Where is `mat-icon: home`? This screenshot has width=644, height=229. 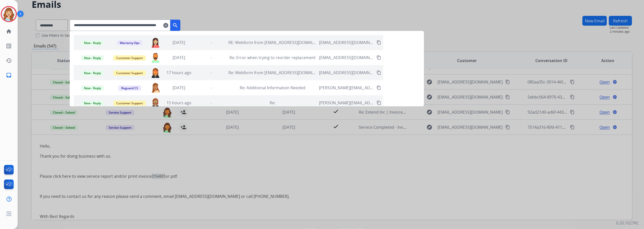 mat-icon: home is located at coordinates (9, 32).